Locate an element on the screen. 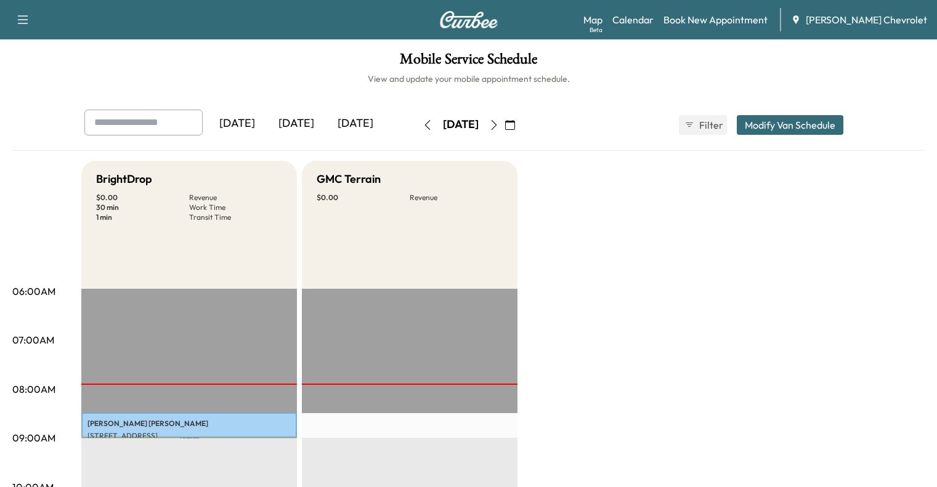 This screenshot has height=487, width=937. a: MapBeta is located at coordinates (593, 20).